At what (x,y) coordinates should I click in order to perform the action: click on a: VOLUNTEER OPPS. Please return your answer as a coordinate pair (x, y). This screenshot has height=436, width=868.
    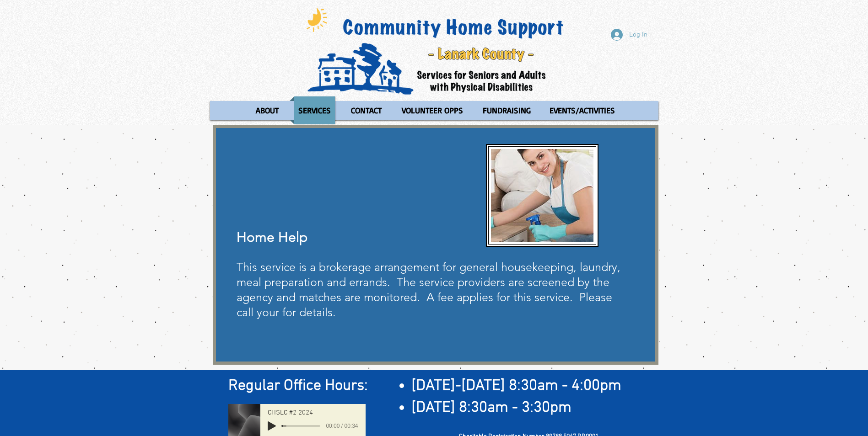
    Looking at the image, I should click on (433, 110).